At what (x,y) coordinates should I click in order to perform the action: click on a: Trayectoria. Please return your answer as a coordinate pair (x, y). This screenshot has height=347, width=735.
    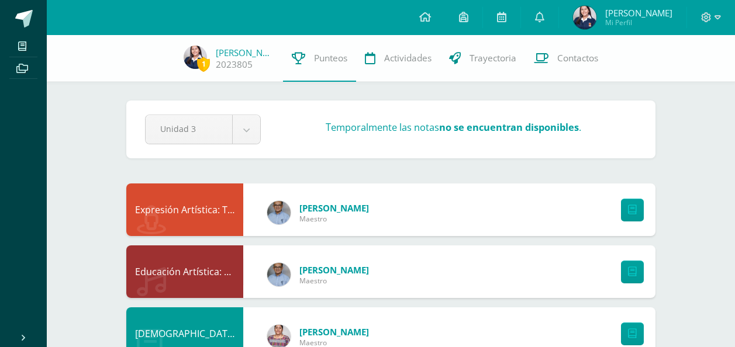
    Looking at the image, I should click on (483, 58).